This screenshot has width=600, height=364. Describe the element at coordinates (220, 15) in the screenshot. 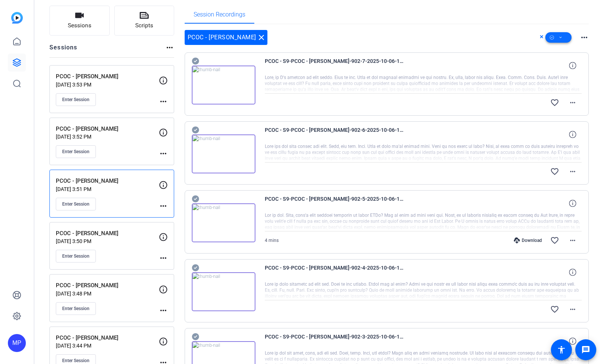

I see `span: Session Recordings` at that location.